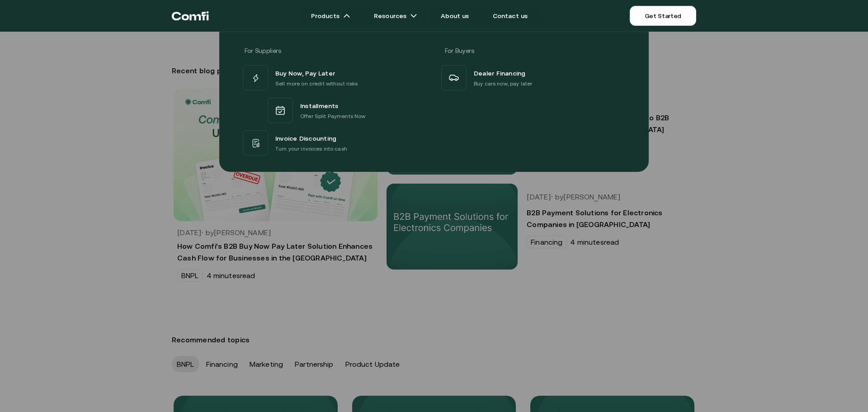 This screenshot has width=868, height=412. I want to click on a: Resourcesarrow icons, so click(395, 16).